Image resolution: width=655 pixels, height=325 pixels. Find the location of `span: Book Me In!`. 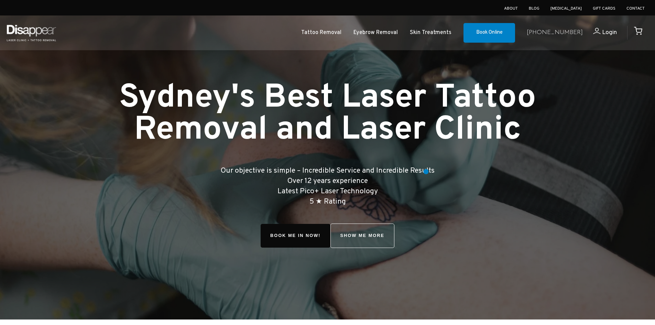

span: Book Me In! is located at coordinates (295, 235).